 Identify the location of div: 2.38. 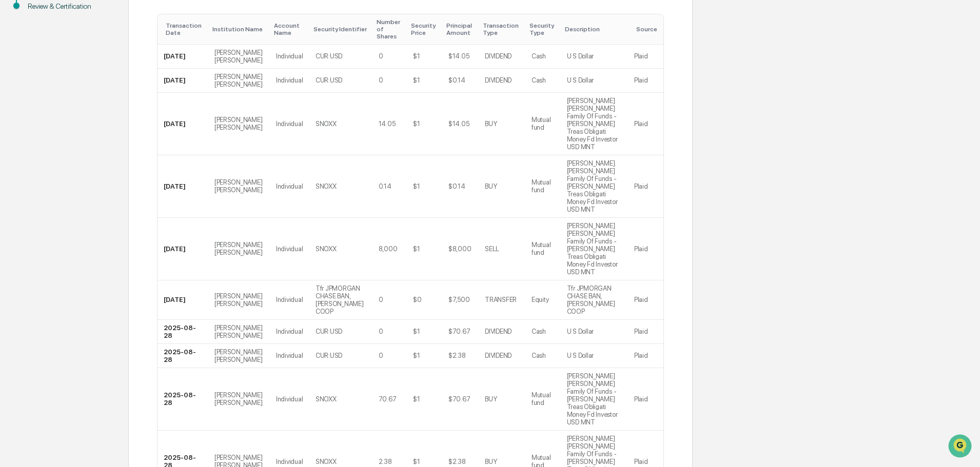
(386, 461).